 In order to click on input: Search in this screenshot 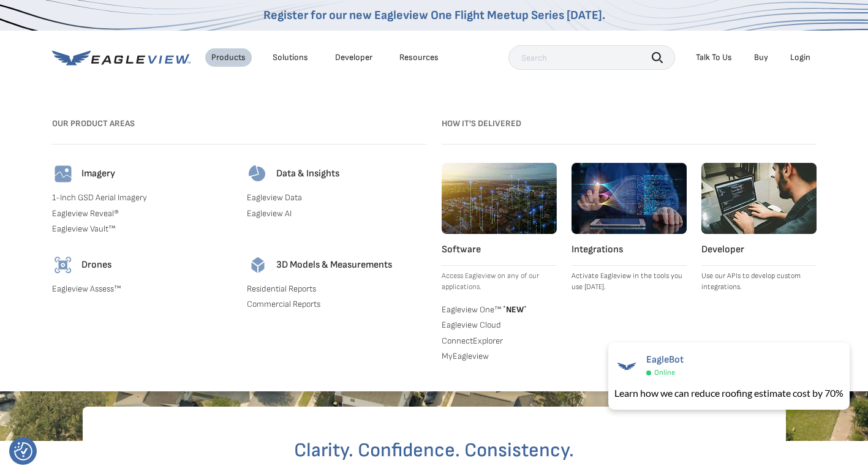, I will do `click(592, 57)`.